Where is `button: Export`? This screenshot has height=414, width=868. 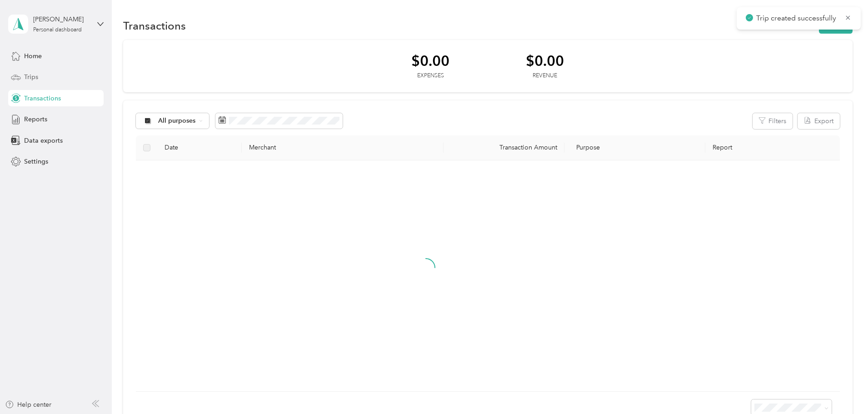 button: Export is located at coordinates (819, 121).